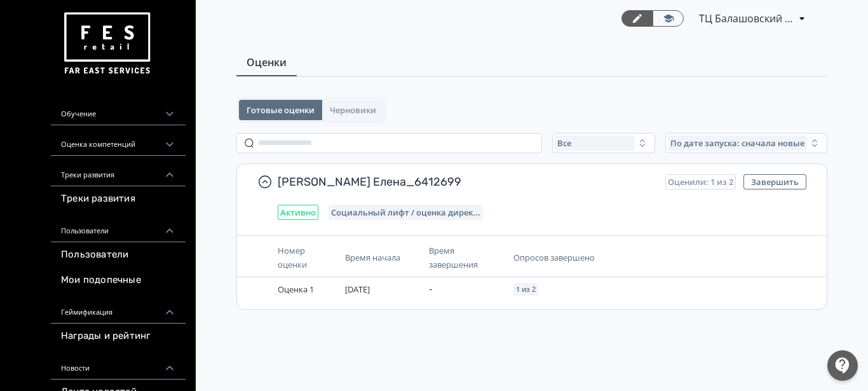 The height and width of the screenshot is (391, 868). What do you see at coordinates (118, 255) in the screenshot?
I see `a: Пользователи` at bounding box center [118, 255].